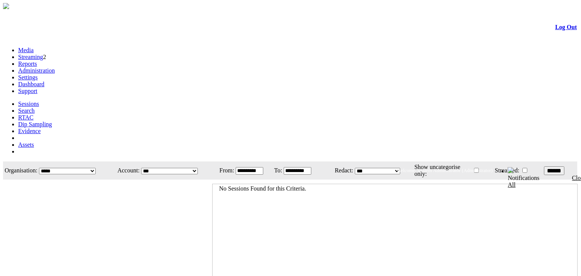  Describe the element at coordinates (262, 188) in the screenshot. I see `span: No Sessions Found for this Criteria.` at that location.